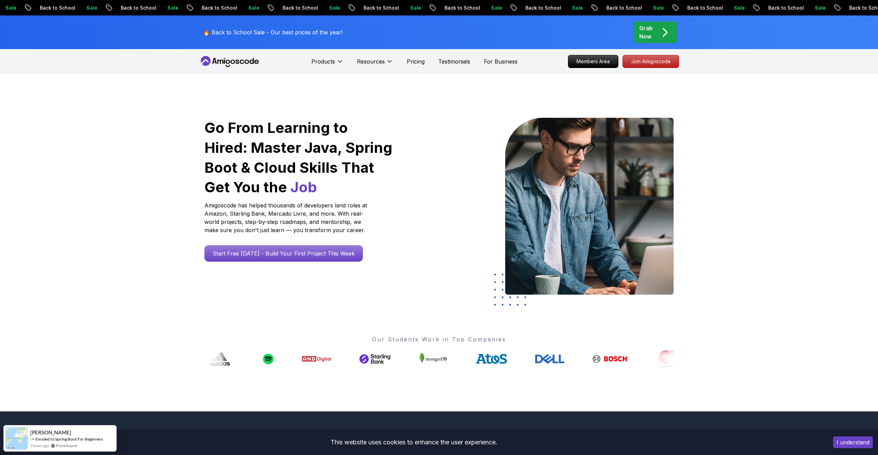 The height and width of the screenshot is (455, 878). Describe the element at coordinates (327, 64) in the screenshot. I see `button: Products` at that location.